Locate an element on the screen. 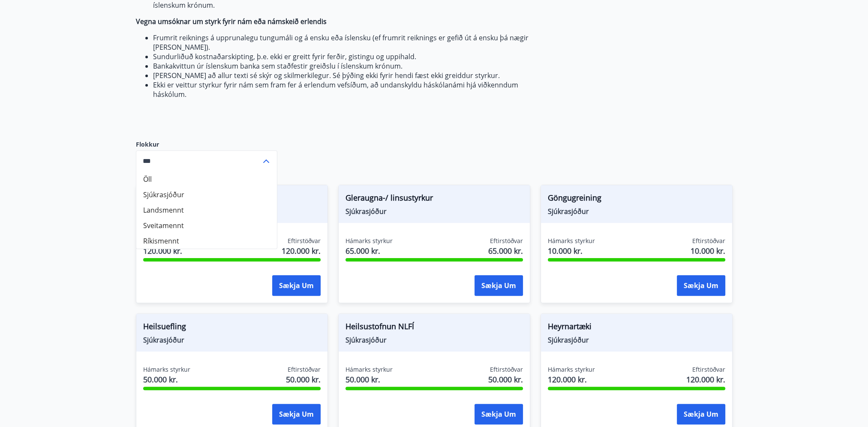  label: Flokkur is located at coordinates (207, 145).